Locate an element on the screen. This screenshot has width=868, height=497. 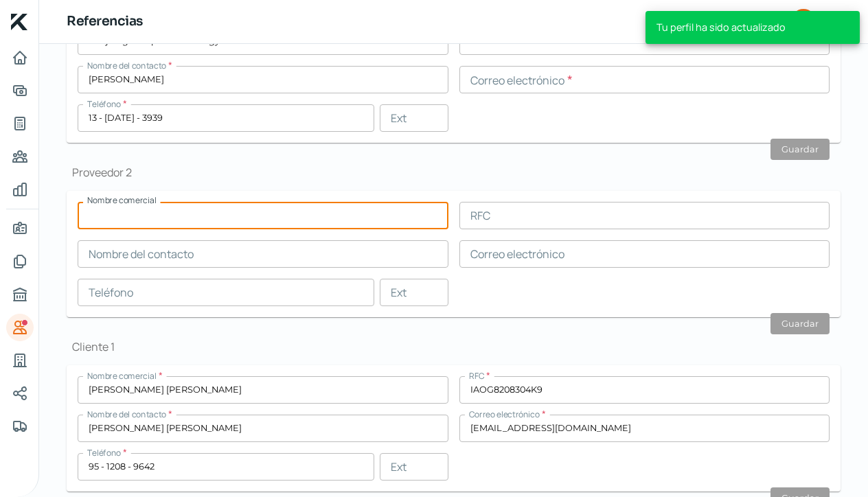
a: Redes sociales is located at coordinates (20, 393).